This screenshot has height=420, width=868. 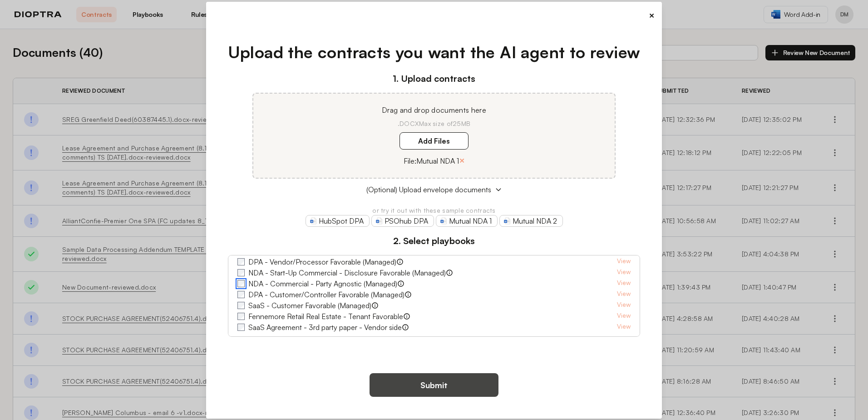 I want to click on h3: 2. Select playbooks, so click(x=434, y=241).